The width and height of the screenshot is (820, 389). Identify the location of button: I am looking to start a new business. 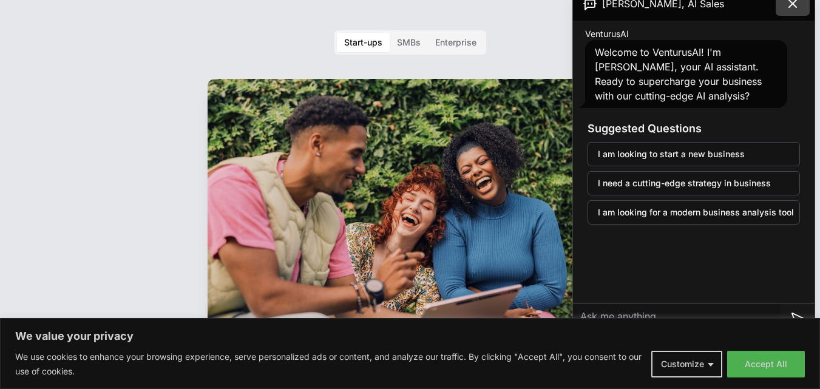
(694, 154).